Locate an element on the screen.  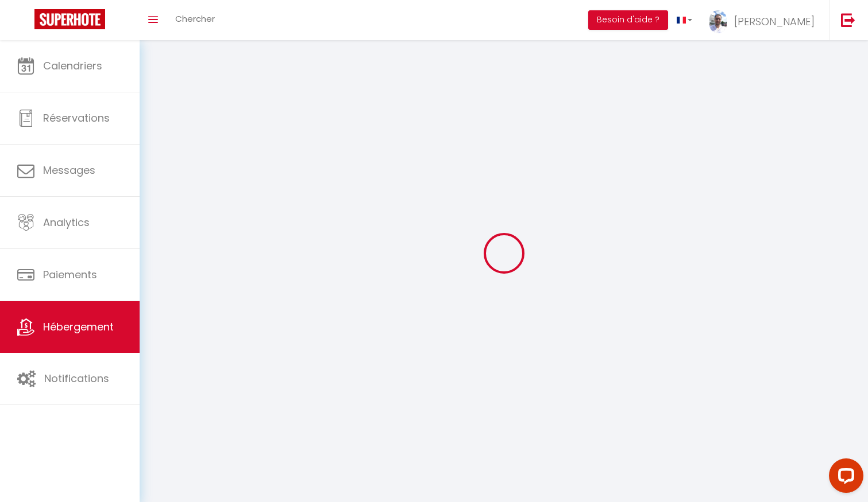
span: Chercher is located at coordinates (194, 18).